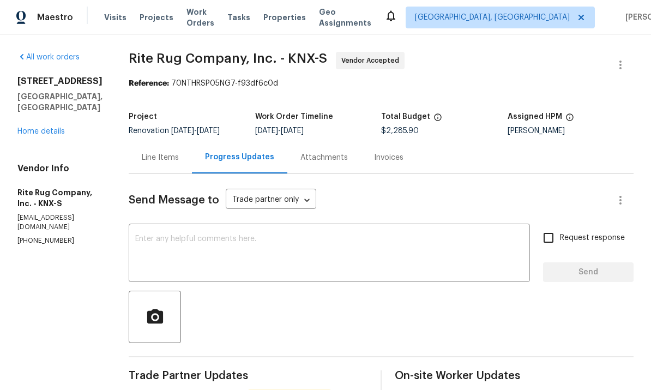  I want to click on h4: Vendor Info, so click(60, 168).